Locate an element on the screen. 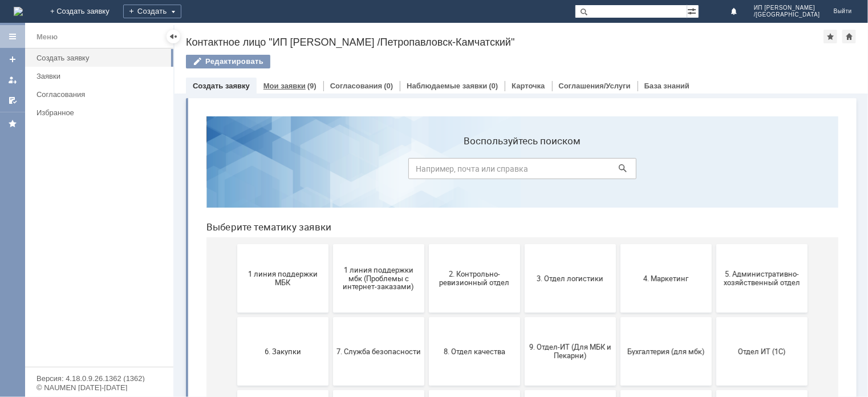  button: Отдел-ИТ (Офис) is located at coordinates (181, 317).